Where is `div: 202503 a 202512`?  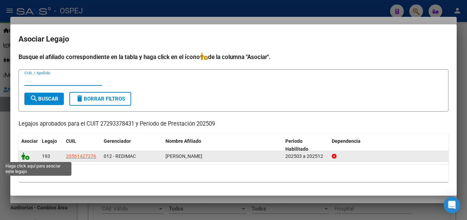 div: 202503 a 202512 is located at coordinates (306, 156).